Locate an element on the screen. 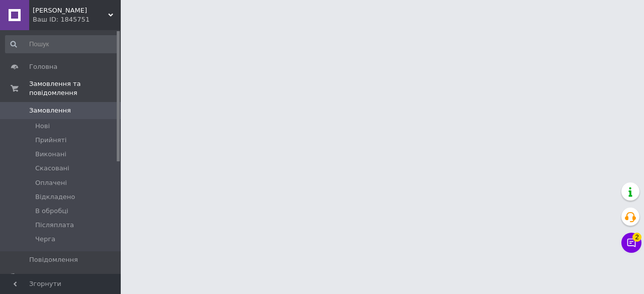 This screenshot has width=644, height=294. span: Нові is located at coordinates (42, 126).